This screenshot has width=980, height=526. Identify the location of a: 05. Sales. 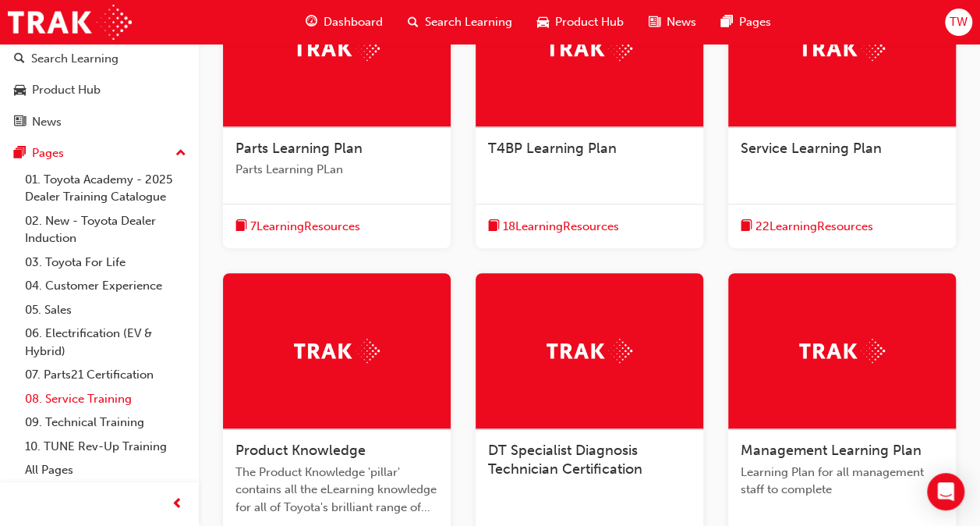
(105, 310).